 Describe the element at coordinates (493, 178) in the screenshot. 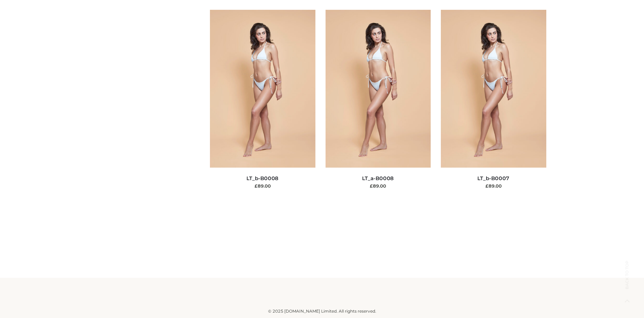

I see `a: LT_b-B0007` at that location.